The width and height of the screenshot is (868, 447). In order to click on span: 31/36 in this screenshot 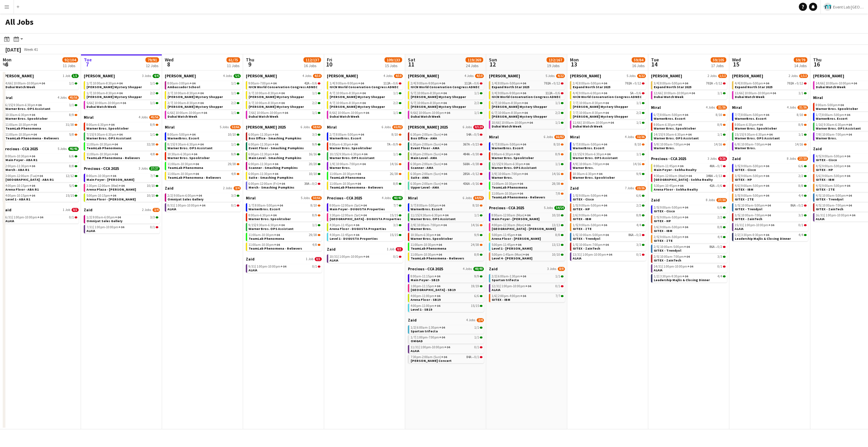, I will do `click(803, 108)`.